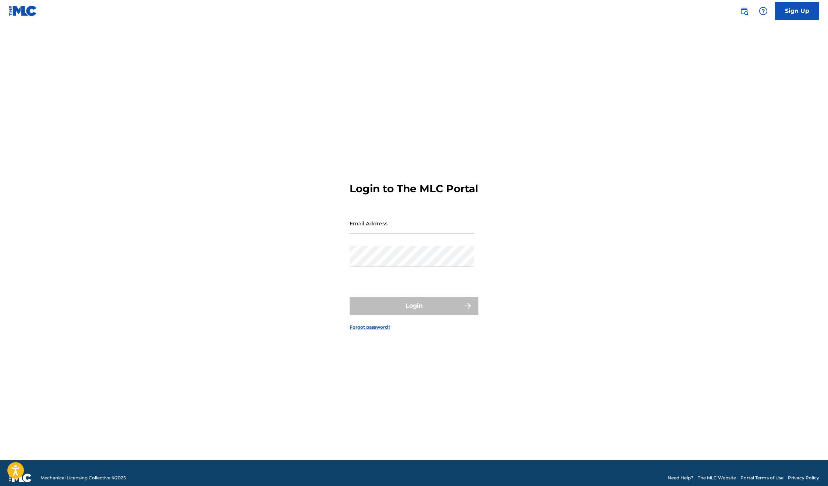  Describe the element at coordinates (763, 11) in the screenshot. I see `div: Help` at that location.